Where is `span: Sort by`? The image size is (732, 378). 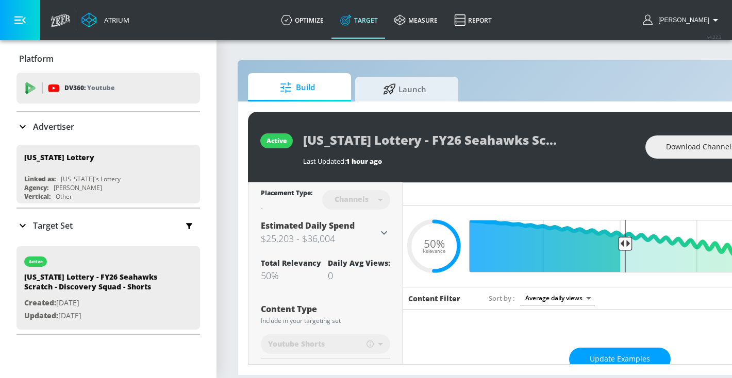 span: Sort by is located at coordinates (502, 298).